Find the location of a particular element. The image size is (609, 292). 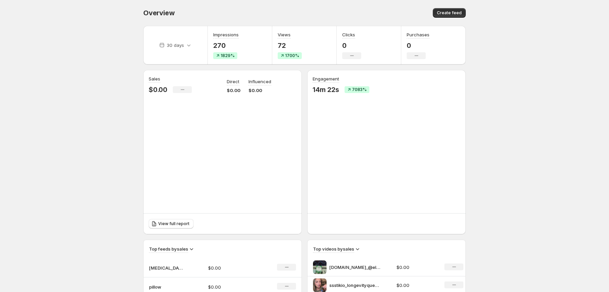

p: 14m 22s is located at coordinates (326, 90).